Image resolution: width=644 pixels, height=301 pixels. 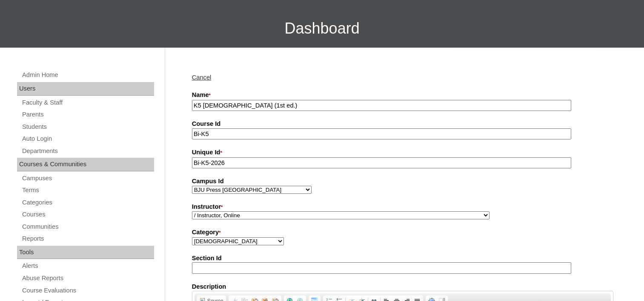 What do you see at coordinates (85, 89) in the screenshot?
I see `div: Users` at bounding box center [85, 89].